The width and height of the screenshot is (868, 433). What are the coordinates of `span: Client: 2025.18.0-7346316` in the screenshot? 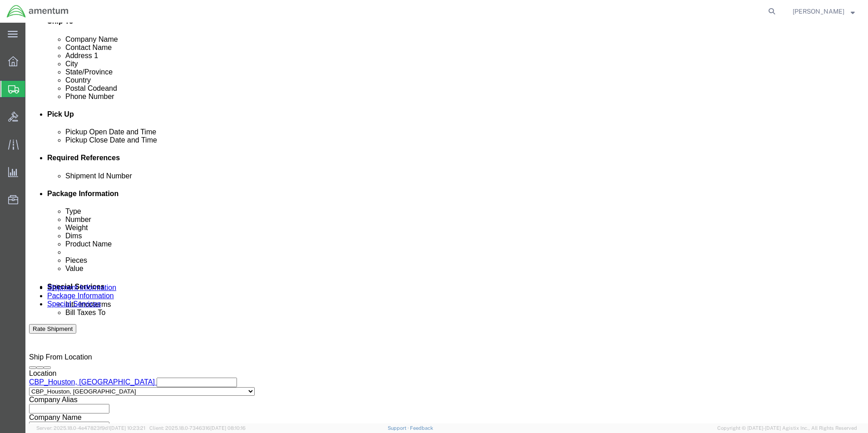 It's located at (198, 428).